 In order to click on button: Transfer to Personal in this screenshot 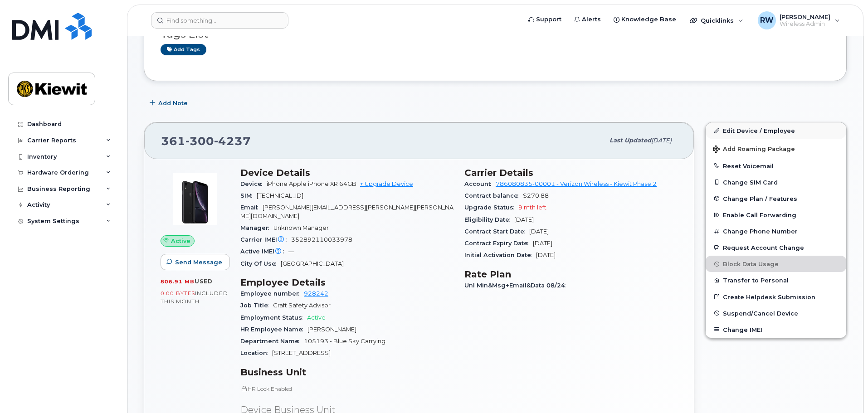, I will do `click(776, 280)`.